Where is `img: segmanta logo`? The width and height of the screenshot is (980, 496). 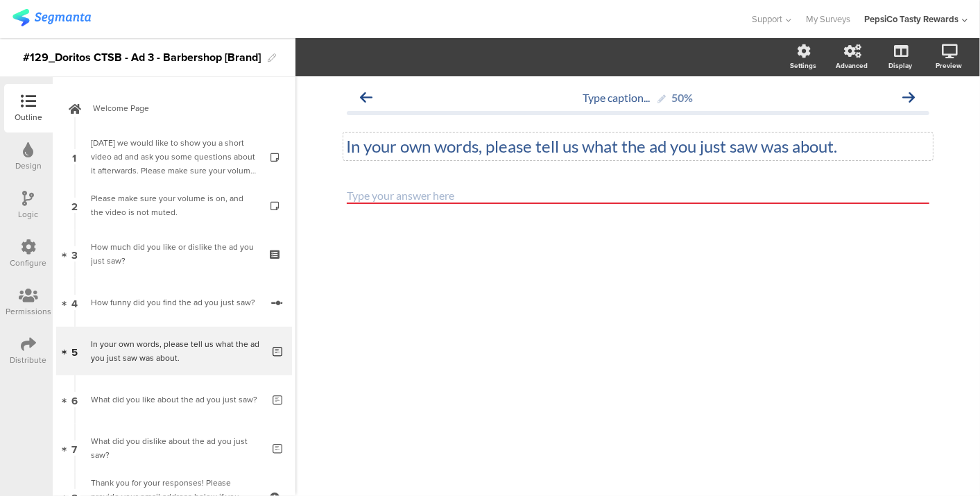 img: segmanta logo is located at coordinates (52, 18).